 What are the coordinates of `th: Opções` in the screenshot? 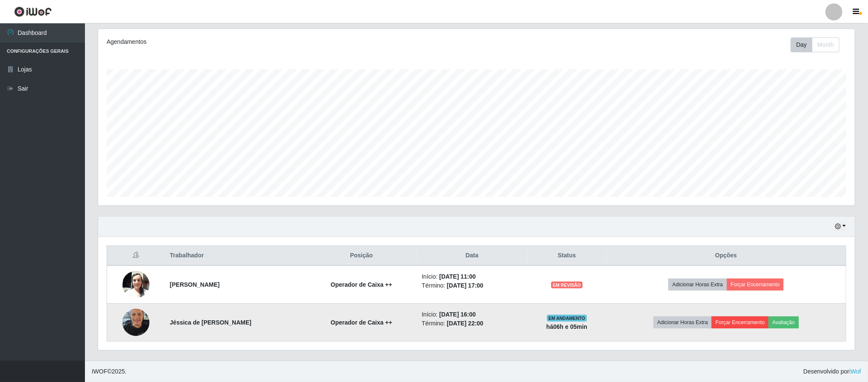 It's located at (726, 256).